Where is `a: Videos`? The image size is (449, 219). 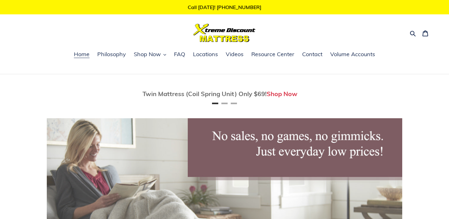 a: Videos is located at coordinates (234, 55).